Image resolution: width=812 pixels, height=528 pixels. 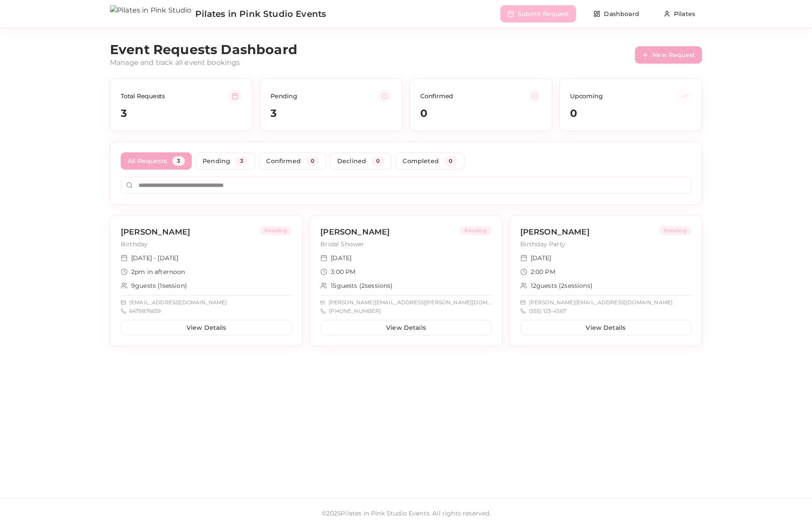 What do you see at coordinates (158, 272) in the screenshot?
I see `span: 2pm in afternoon` at bounding box center [158, 272].